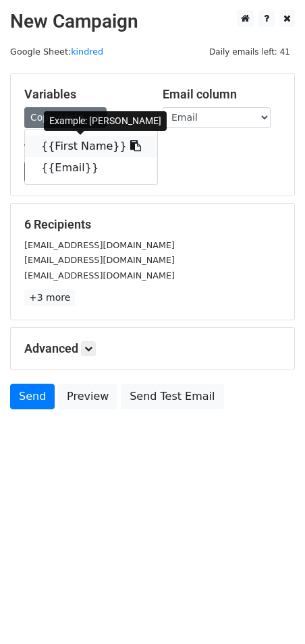 This screenshot has height=644, width=305. What do you see at coordinates (91, 168) in the screenshot?
I see `a: {{Email}}` at bounding box center [91, 168].